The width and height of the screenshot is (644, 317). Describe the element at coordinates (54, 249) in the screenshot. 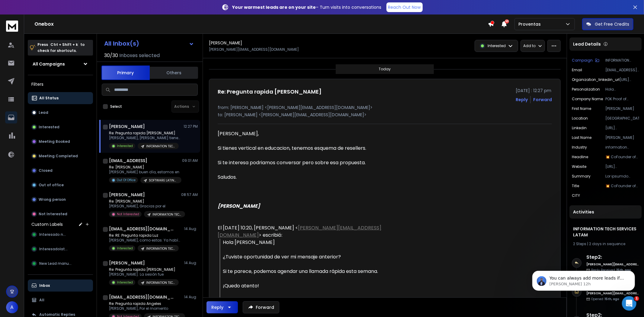

I see `span: Interesadolater` at that location.